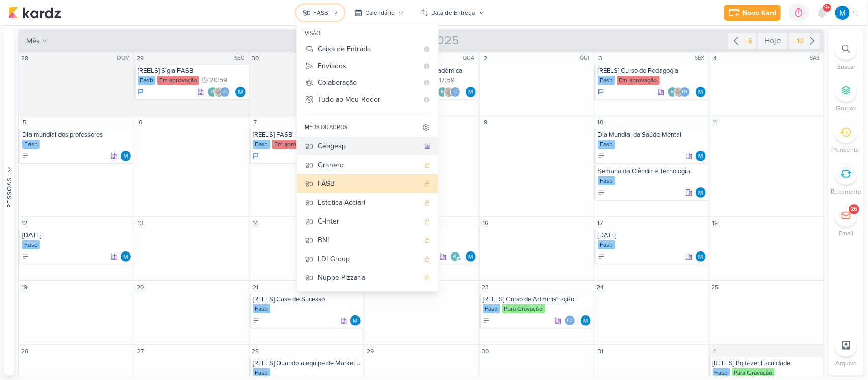 This screenshot has width=868, height=380. I want to click on div: Caixa de Entrada, so click(368, 49).